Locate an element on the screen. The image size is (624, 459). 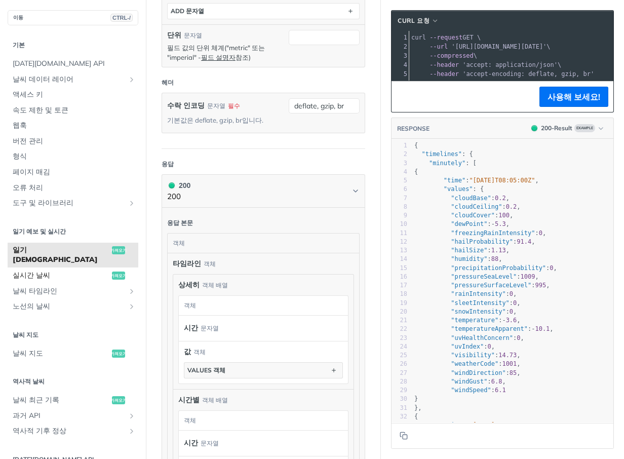
div: 2 is located at coordinates (400, 47).